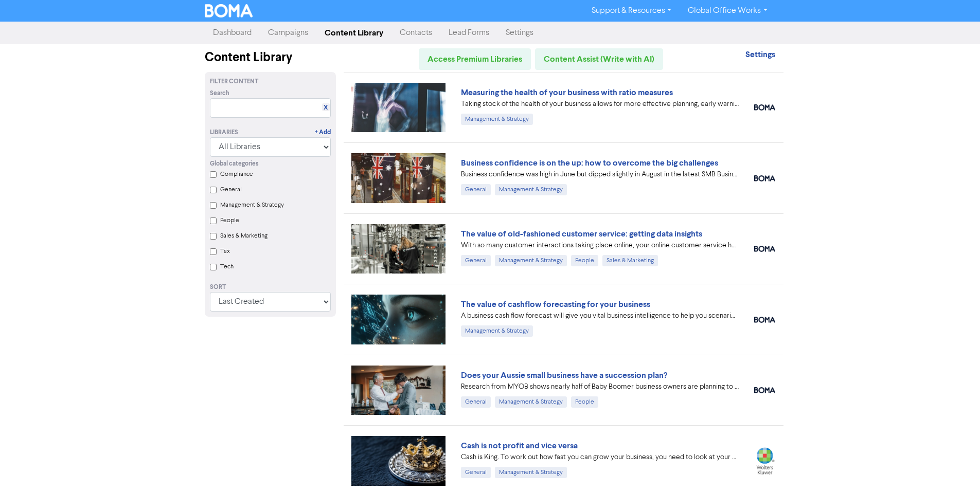  Describe the element at coordinates (582, 234) in the screenshot. I see `a: The value of old-fashioned customer service: getting data insights` at that location.